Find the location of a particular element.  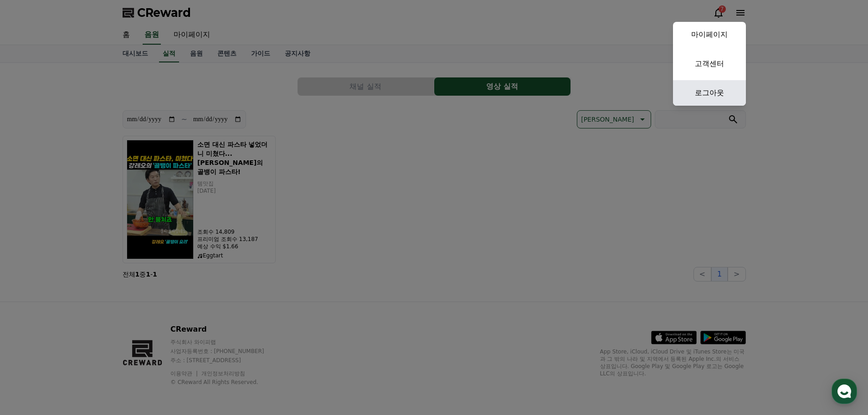

span: 대화 is located at coordinates (89, 306).